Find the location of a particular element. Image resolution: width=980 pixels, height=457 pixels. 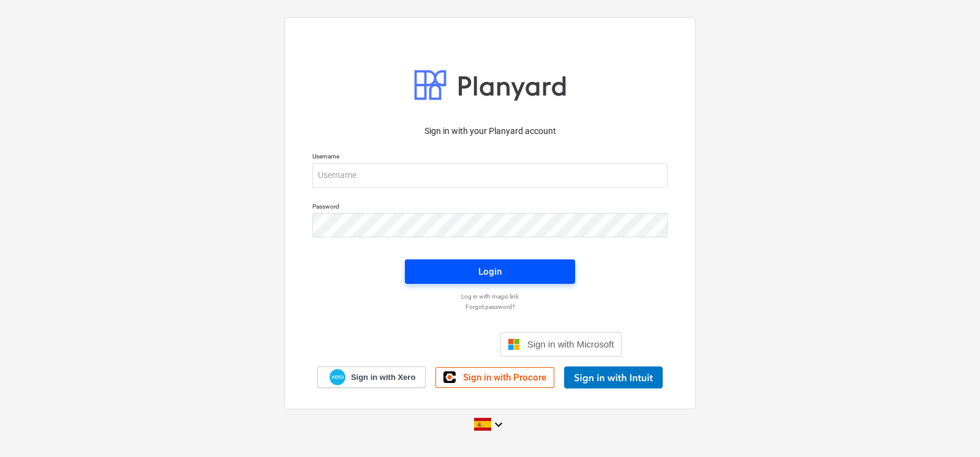

a: Forgot password? is located at coordinates (490, 307).